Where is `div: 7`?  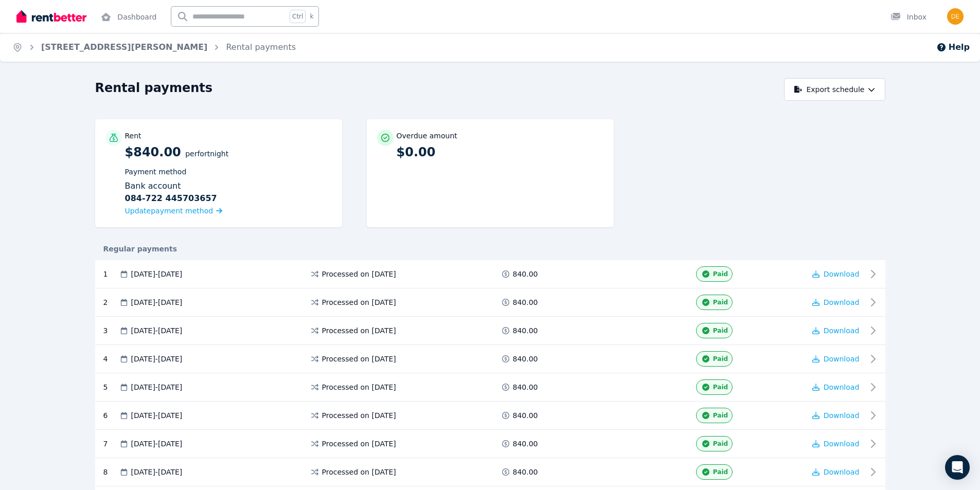
div: 7 is located at coordinates (111, 444).